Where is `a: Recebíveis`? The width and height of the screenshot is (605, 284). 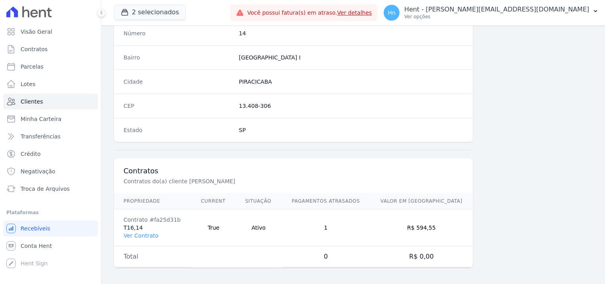
a: Recebíveis is located at coordinates (50, 228).